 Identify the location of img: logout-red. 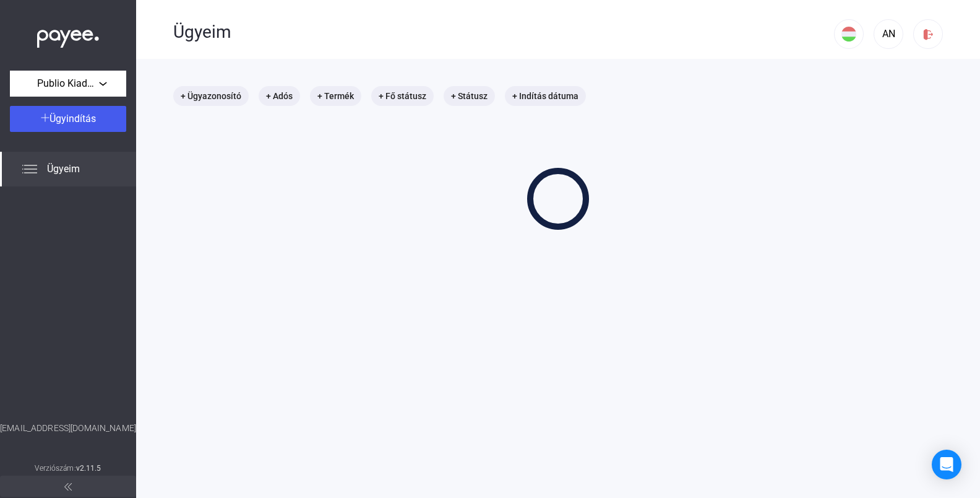
(928, 34).